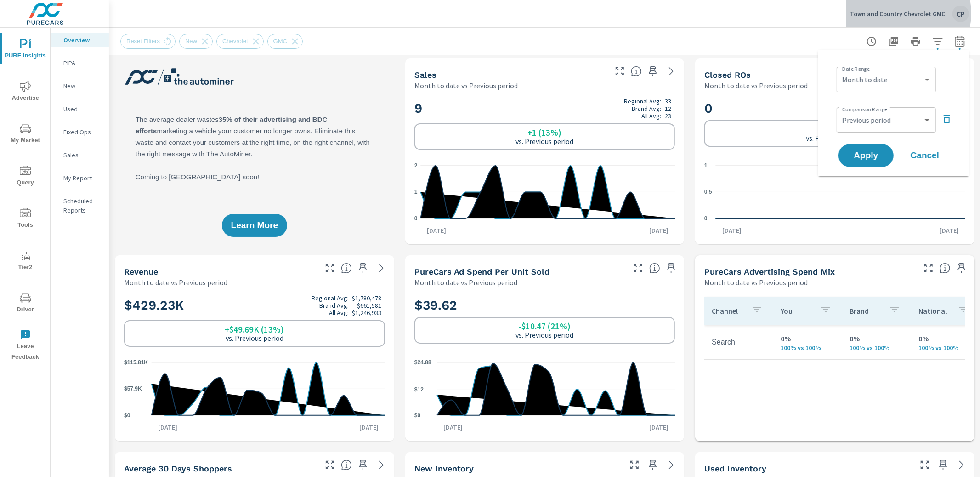  Describe the element at coordinates (82, 205) in the screenshot. I see `p: Scheduled Reports` at that location.